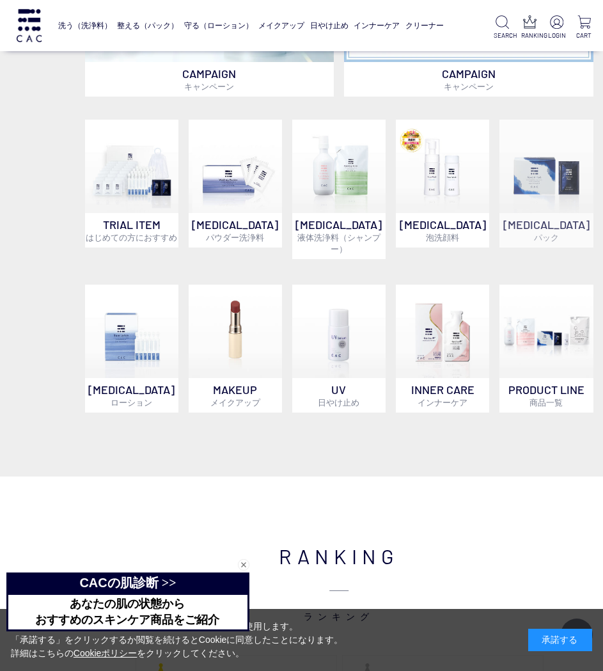 The width and height of the screenshot is (603, 671). I want to click on span: 液体洗浄料（シャンプー）, so click(339, 243).